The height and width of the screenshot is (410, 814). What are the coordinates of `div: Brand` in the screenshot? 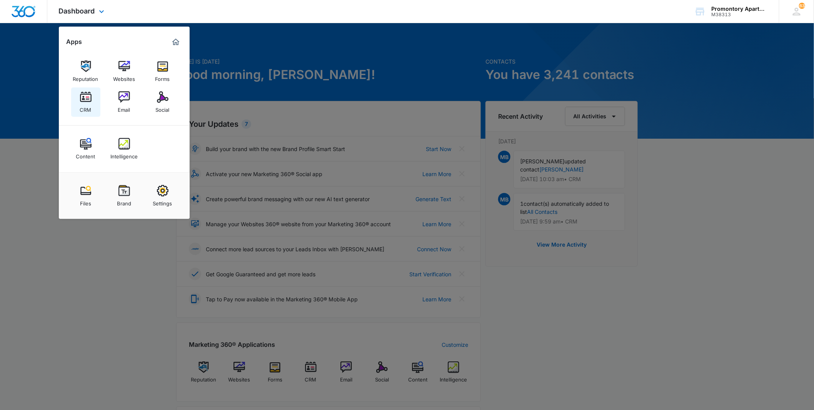 It's located at (124, 201).